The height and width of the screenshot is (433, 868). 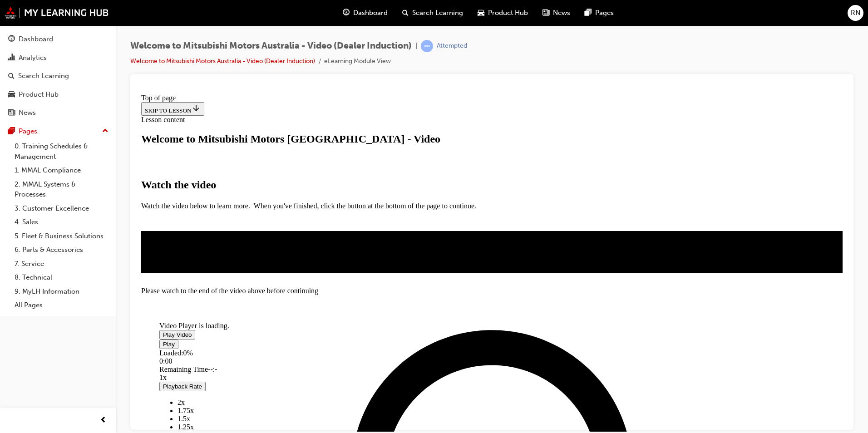 I want to click on button: RN, so click(x=856, y=12).